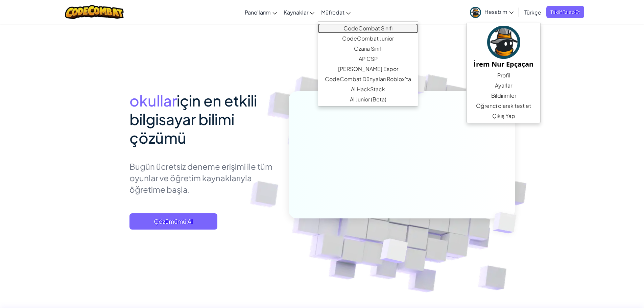 This screenshot has width=644, height=308. Describe the element at coordinates (367, 28) in the screenshot. I see `a: CodeCombat Sınıfı` at that location.